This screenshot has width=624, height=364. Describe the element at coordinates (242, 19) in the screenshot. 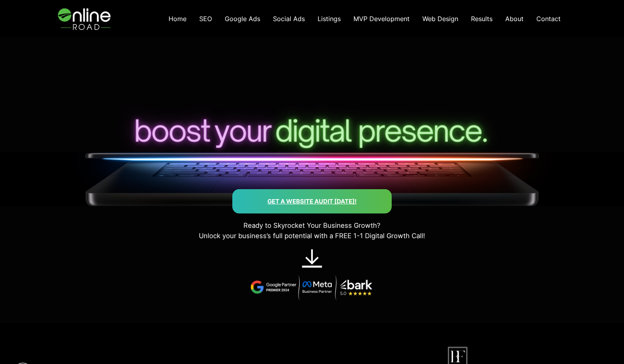

I see `a: Google Ads` at that location.